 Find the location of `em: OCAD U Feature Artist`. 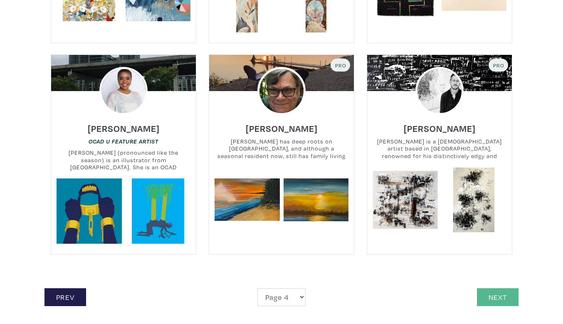

em: OCAD U Feature Artist is located at coordinates (124, 141).